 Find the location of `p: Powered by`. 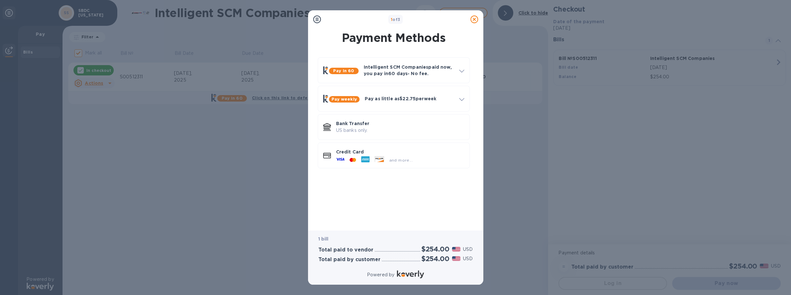

p: Powered by is located at coordinates (381, 275).